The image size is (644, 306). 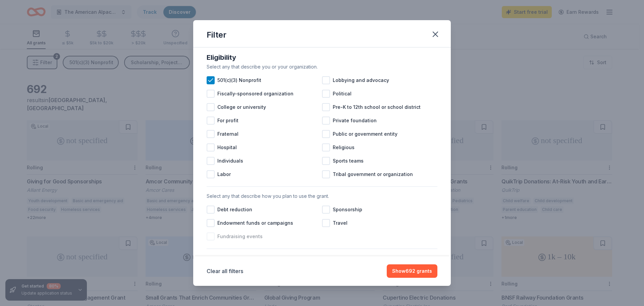 What do you see at coordinates (361, 80) in the screenshot?
I see `span: Lobbying and advocacy` at bounding box center [361, 80].